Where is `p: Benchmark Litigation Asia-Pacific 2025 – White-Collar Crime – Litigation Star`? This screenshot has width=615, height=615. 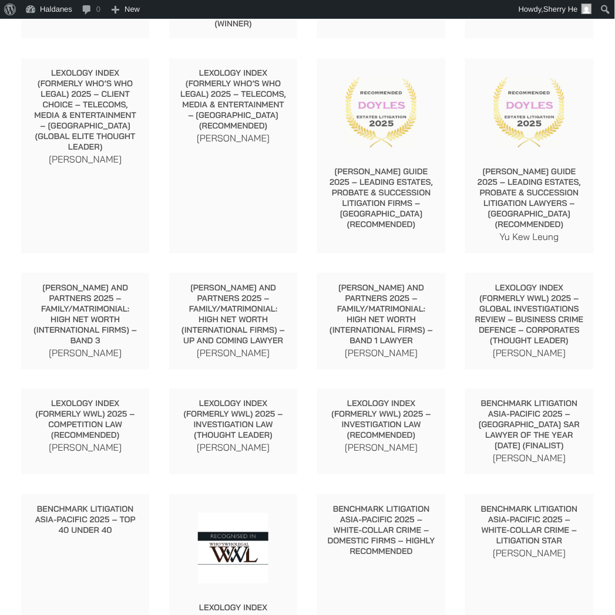 p: Benchmark Litigation Asia-Pacific 2025 – White-Collar Crime – Litigation Star is located at coordinates (529, 525).